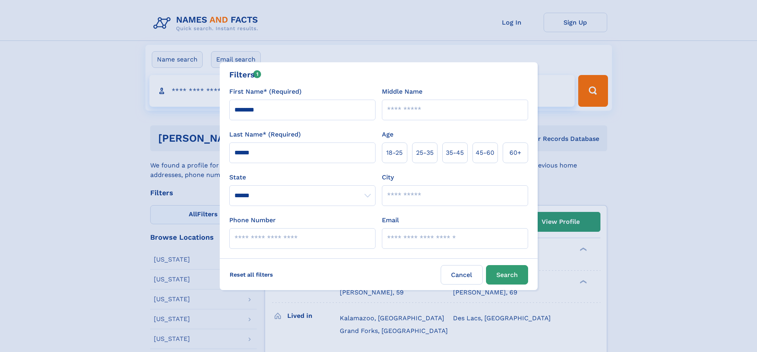 This screenshot has width=757, height=352. Describe the element at coordinates (387, 135) in the screenshot. I see `label: Age` at that location.